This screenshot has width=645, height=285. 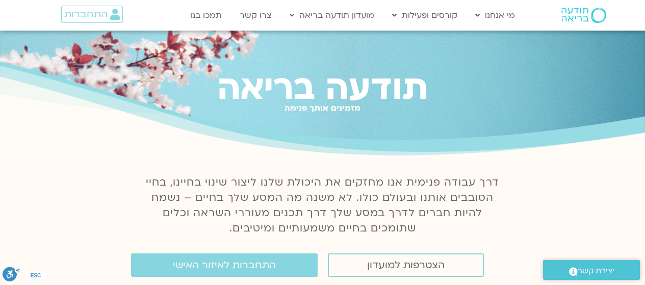 What do you see at coordinates (92, 14) in the screenshot?
I see `a: התחברות` at bounding box center [92, 14].